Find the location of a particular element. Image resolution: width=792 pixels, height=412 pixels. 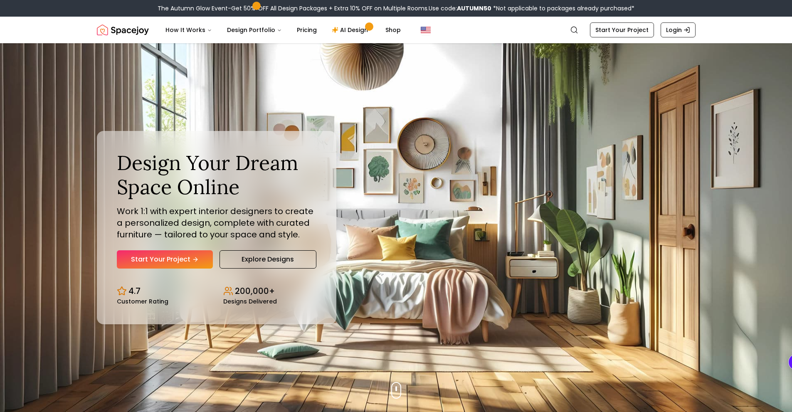

nav: Main is located at coordinates (283, 30).